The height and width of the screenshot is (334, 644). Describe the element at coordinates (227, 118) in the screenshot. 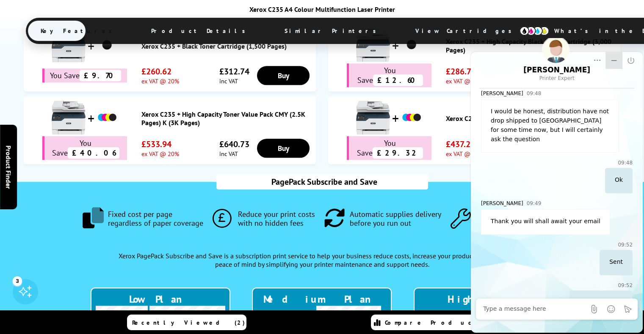

I see `a: Xerox C235 + High Capacity Toner Value Pack CMY (2.5K Pages) K (3K Pages)` at that location.